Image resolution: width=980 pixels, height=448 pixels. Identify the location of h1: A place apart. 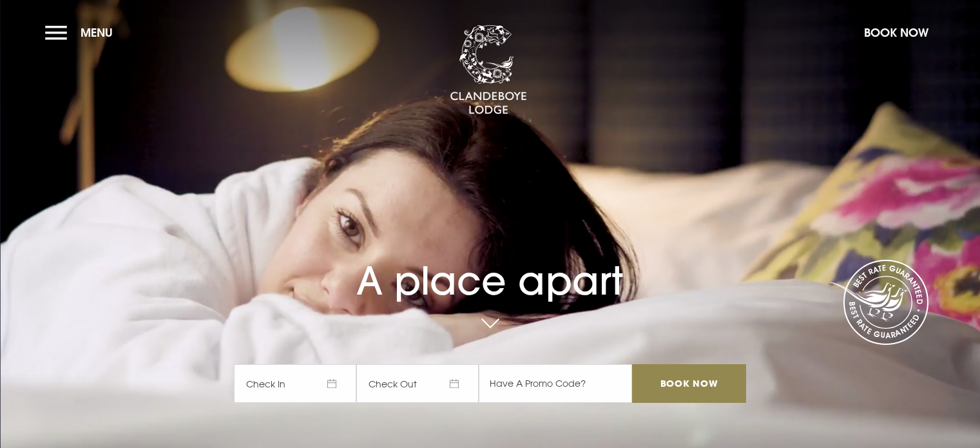
(490, 267).